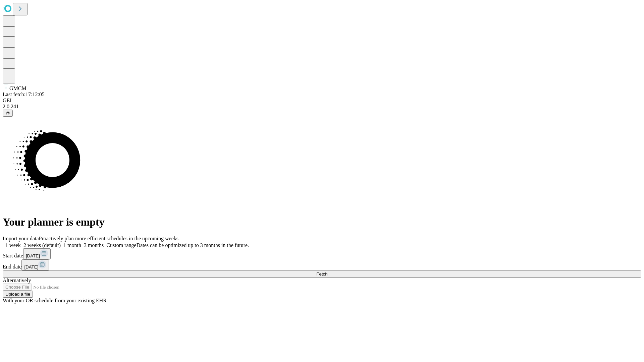  I want to click on button: Upload a file, so click(18, 294).